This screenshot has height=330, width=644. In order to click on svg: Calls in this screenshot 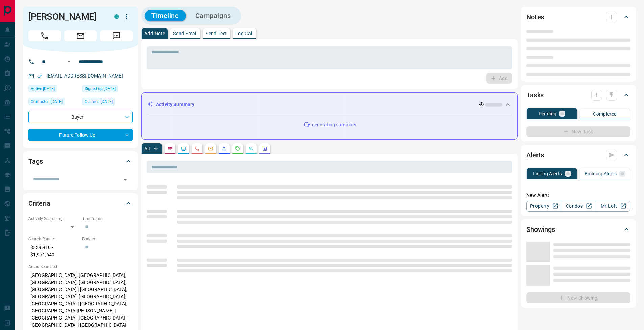, I will do `click(197, 149)`.